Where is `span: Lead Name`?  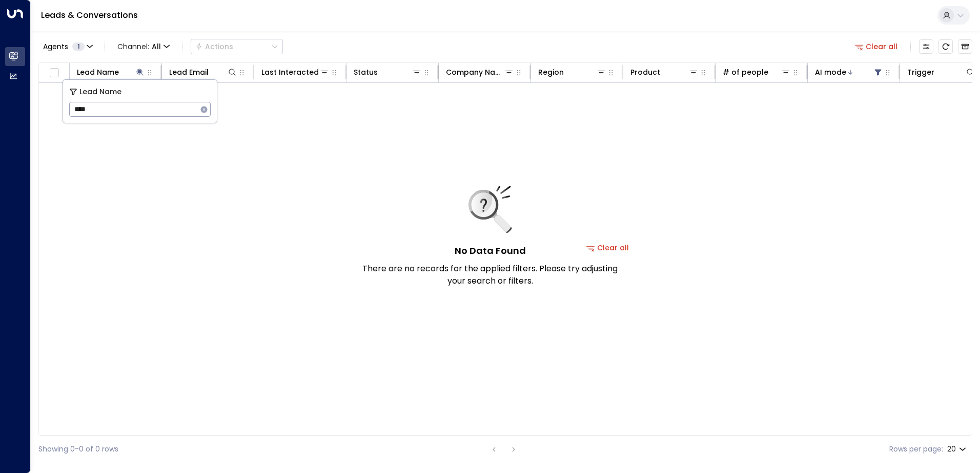
span: Lead Name is located at coordinates (100, 92).